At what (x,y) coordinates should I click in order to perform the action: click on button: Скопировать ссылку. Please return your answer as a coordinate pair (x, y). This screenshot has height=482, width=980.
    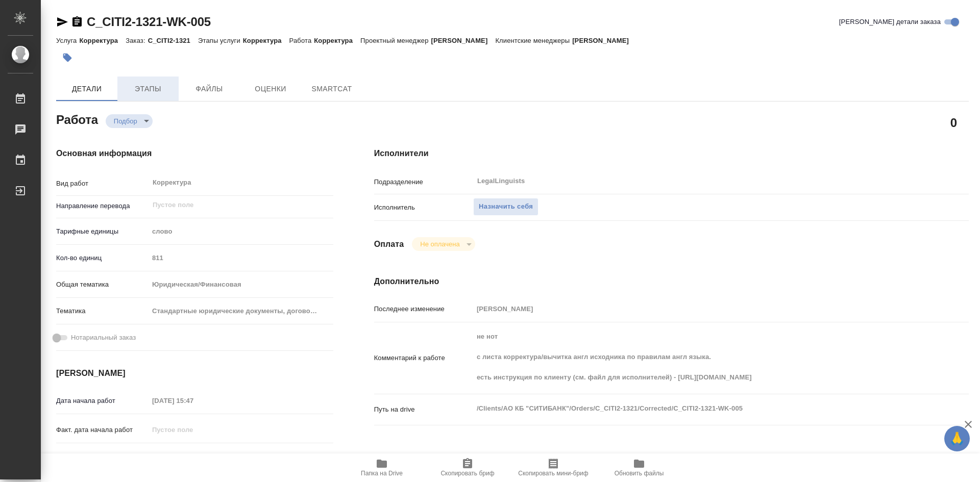
    Looking at the image, I should click on (77, 22).